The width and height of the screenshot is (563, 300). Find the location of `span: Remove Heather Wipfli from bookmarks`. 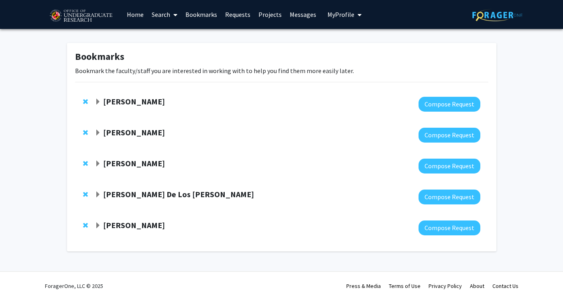

span: Remove Heather Wipfli from bookmarks is located at coordinates (85, 225).